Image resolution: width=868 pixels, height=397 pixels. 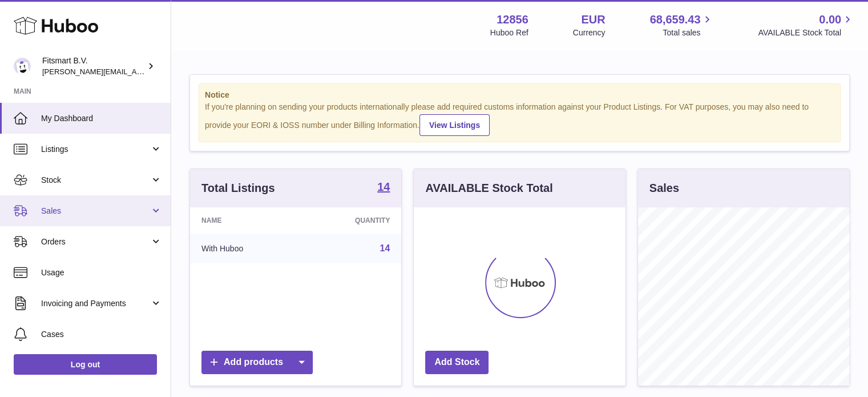 I want to click on a: Add Stock, so click(x=456, y=362).